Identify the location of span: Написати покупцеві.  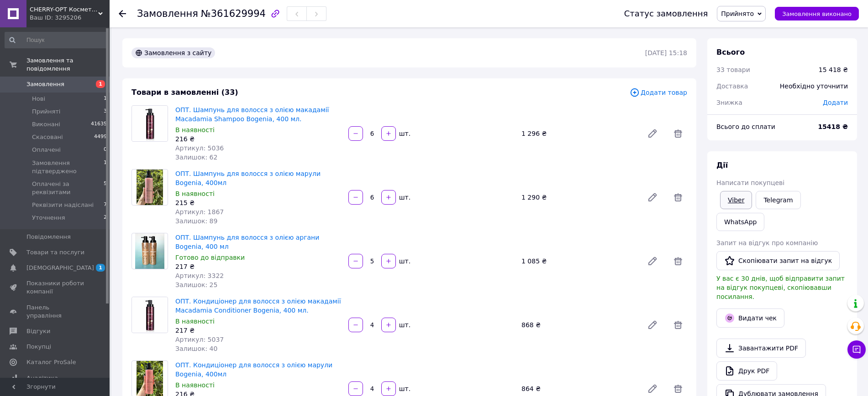
(750, 183).